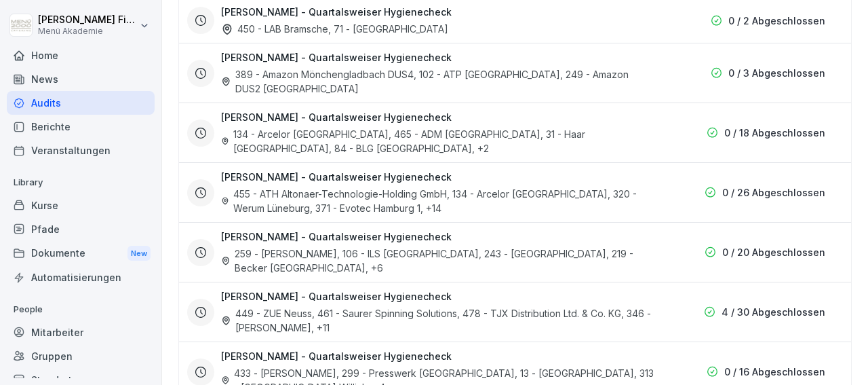 The image size is (868, 385). I want to click on p: Library, so click(81, 183).